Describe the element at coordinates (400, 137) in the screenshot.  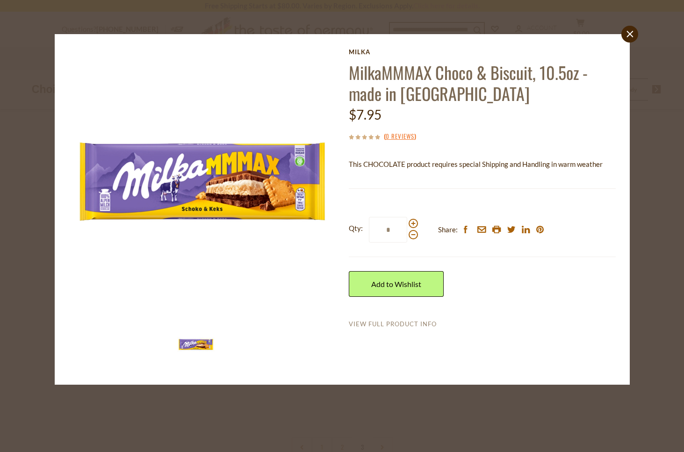
I see `a: 0 Reviews` at that location.